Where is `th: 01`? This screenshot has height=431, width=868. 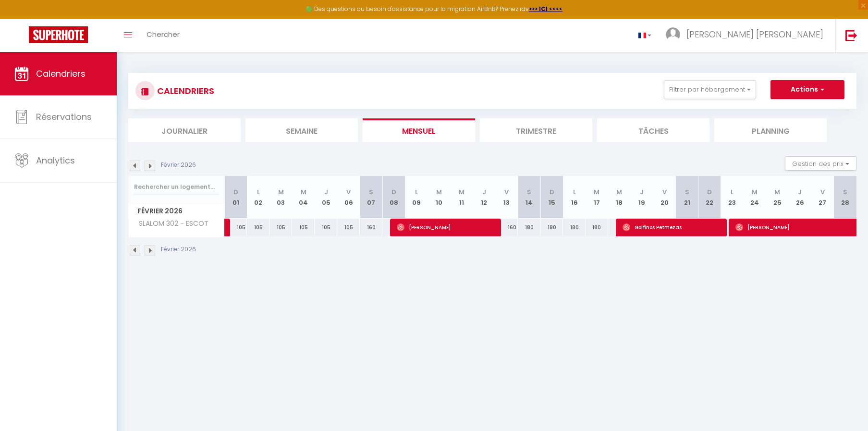 th: 01 is located at coordinates (236, 197).